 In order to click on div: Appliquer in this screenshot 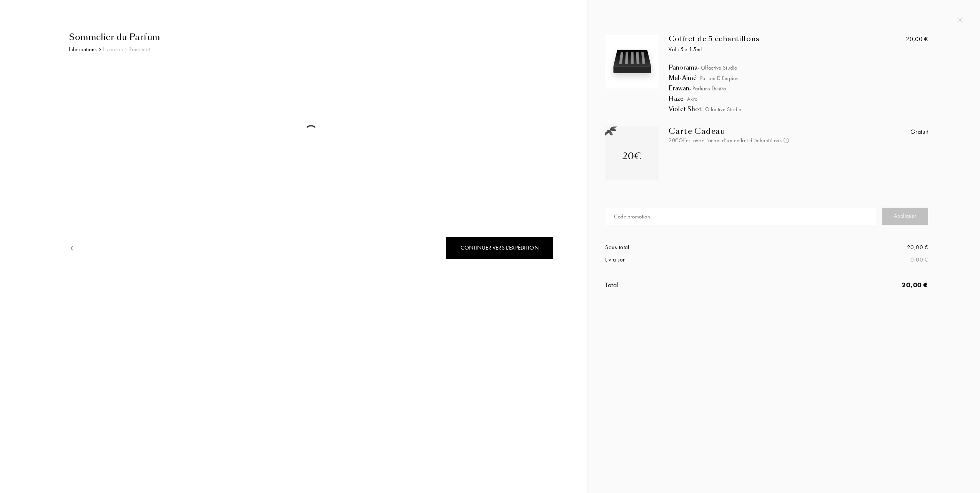, I will do `click(906, 216)`.